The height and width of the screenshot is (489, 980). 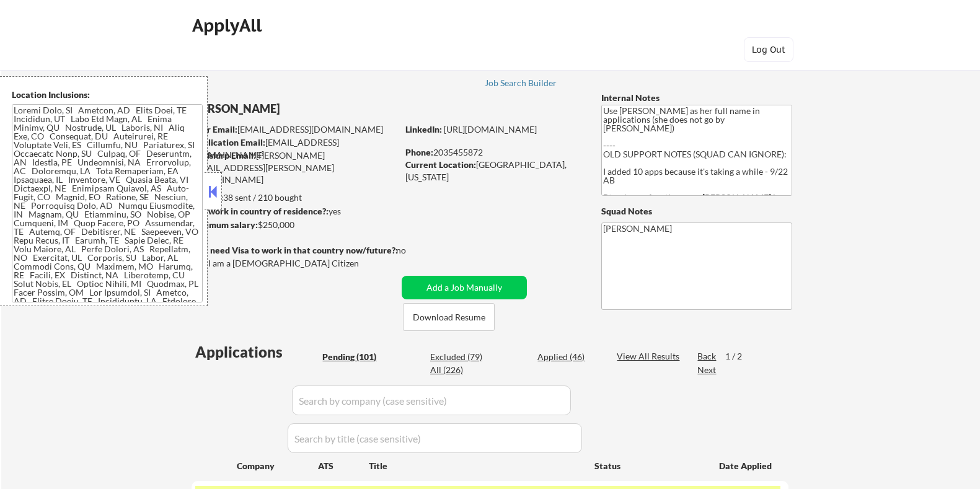 What do you see at coordinates (277, 466) in the screenshot?
I see `div: Company` at bounding box center [277, 466].